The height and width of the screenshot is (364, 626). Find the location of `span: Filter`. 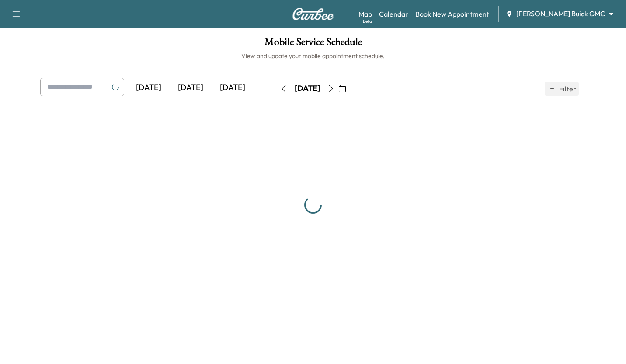

span: Filter is located at coordinates (567, 89).